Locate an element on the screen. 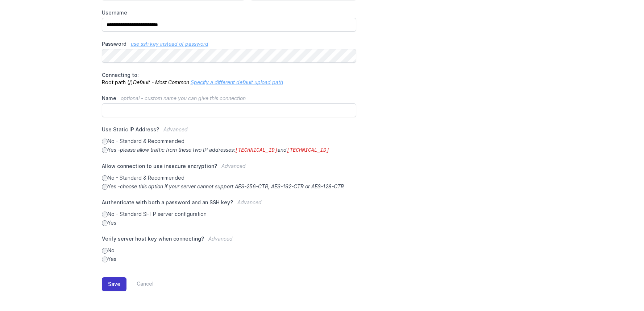  label: Password is located at coordinates (229, 43).